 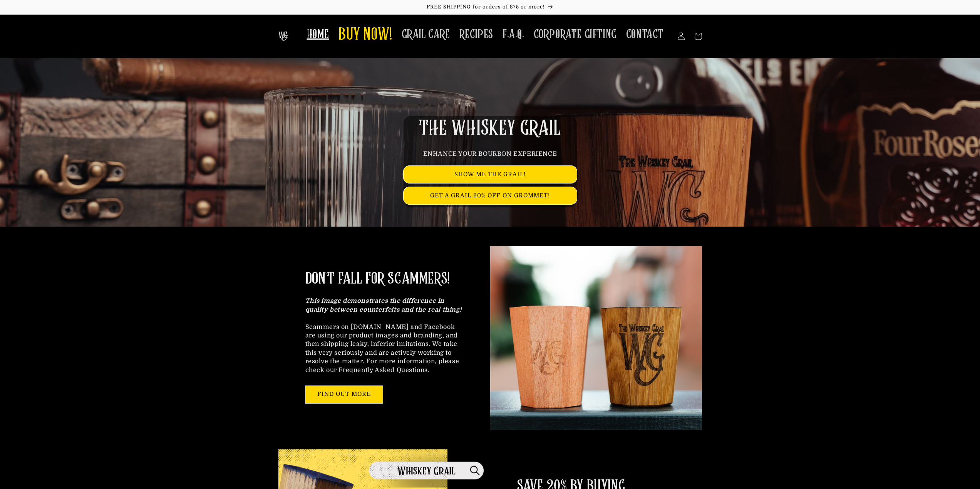 What do you see at coordinates (365, 35) in the screenshot?
I see `span: BUY NOW!` at bounding box center [365, 35].